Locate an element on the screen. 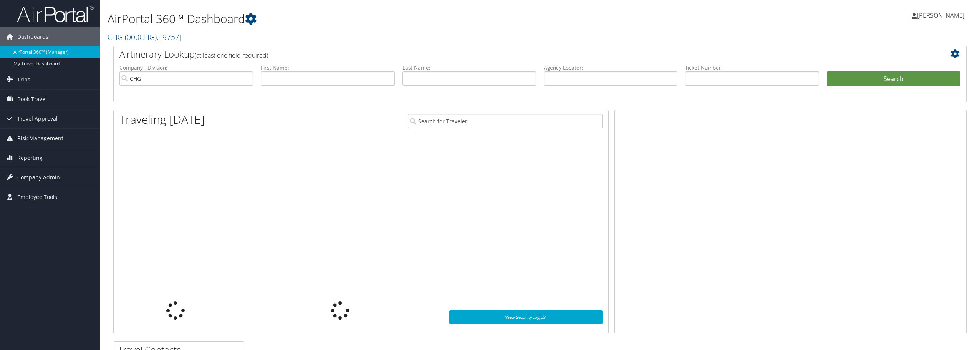  span: (at least one field required) is located at coordinates (231, 55).